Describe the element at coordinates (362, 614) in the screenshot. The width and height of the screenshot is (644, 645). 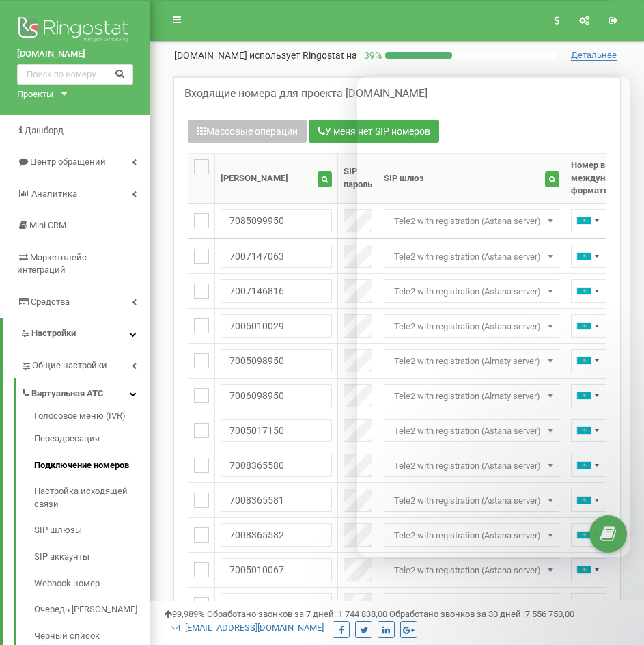
I see `u: 1 744 838,00` at that location.